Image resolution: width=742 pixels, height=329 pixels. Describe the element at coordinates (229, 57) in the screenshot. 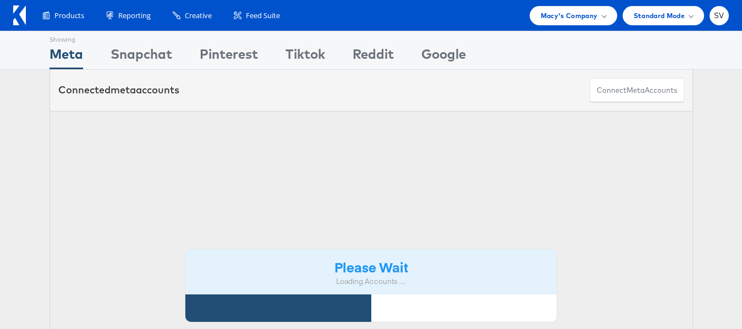

I see `div: Pinterest` at that location.